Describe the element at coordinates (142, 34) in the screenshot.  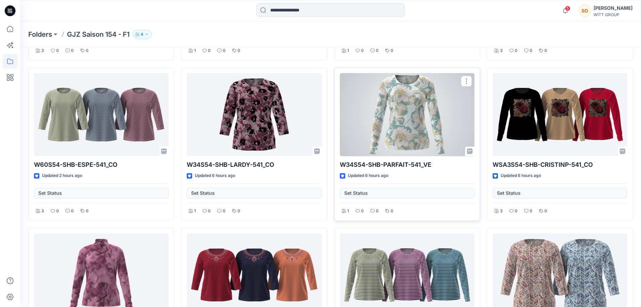
I see `p: 4` at that location.